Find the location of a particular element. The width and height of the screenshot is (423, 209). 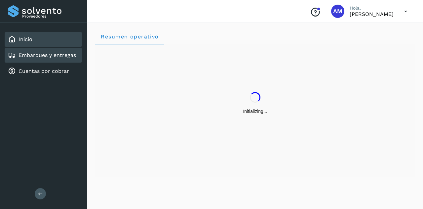

div: Cuentas por cobrar is located at coordinates (43, 71).